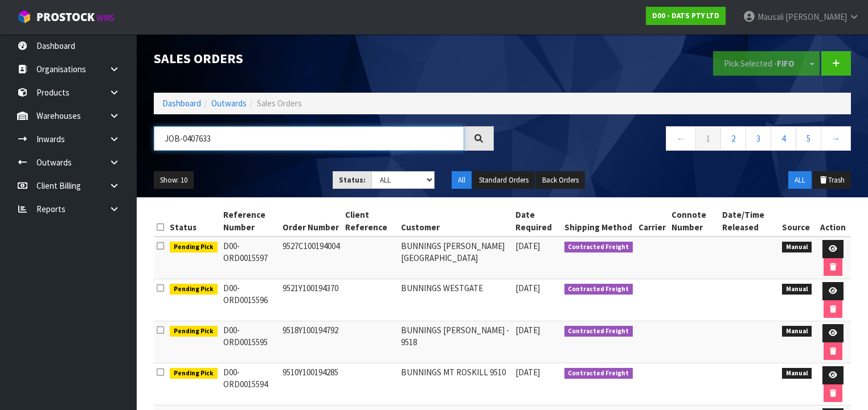  What do you see at coordinates (833, 221) in the screenshot?
I see `th: Action` at bounding box center [833, 221].